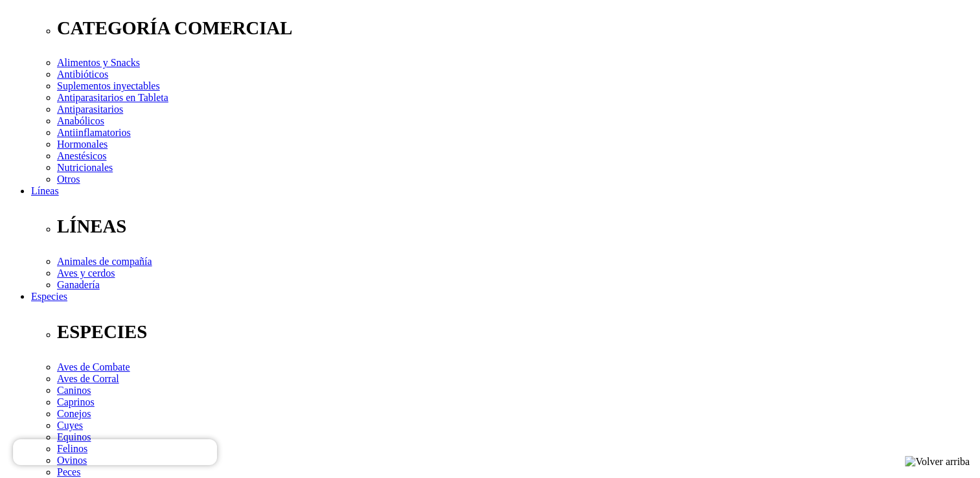 The image size is (980, 478). What do you see at coordinates (83, 144) in the screenshot?
I see `span: Hormonales` at bounding box center [83, 144].